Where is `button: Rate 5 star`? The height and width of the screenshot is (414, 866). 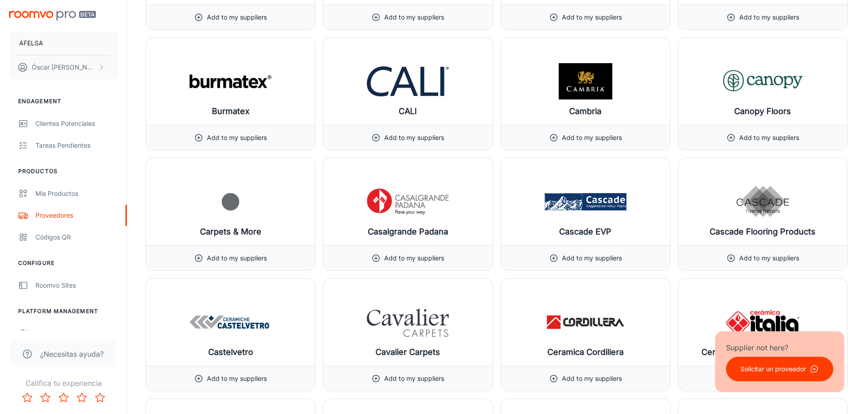 button: Rate 5 star is located at coordinates (100, 398).